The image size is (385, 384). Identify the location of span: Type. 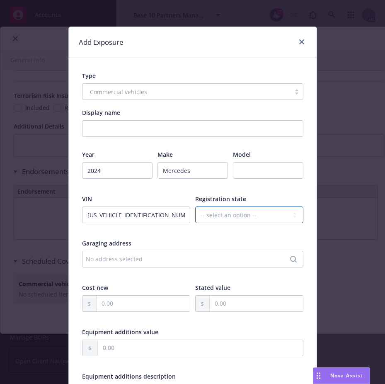
(89, 75).